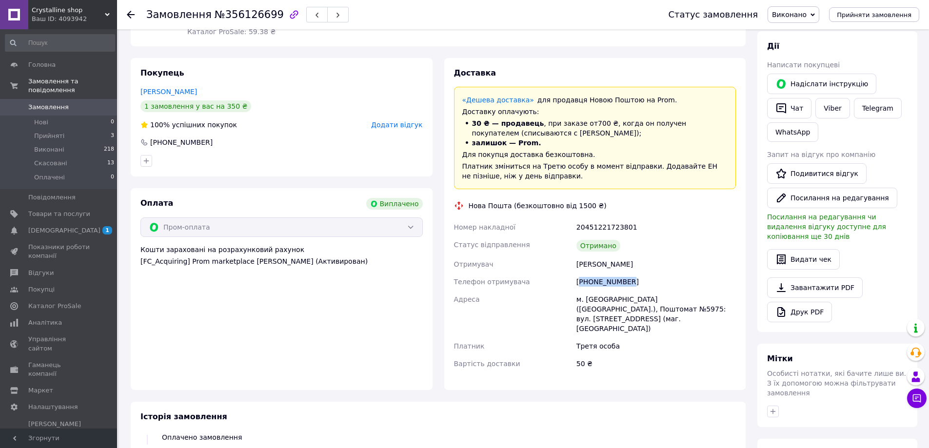 This screenshot has height=448, width=929. What do you see at coordinates (507, 143) in the screenshot?
I see `span: залишок — Prom.` at bounding box center [507, 143].